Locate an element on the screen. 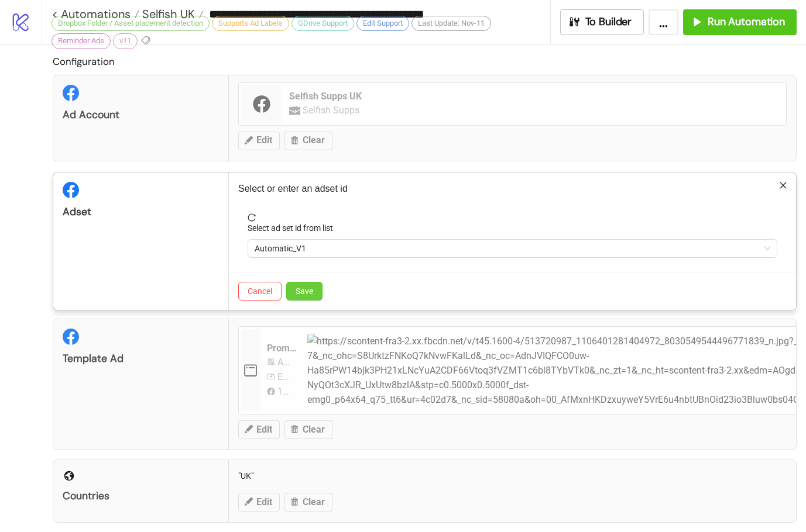 Image resolution: width=806 pixels, height=532 pixels. a: Selfish UK is located at coordinates (171, 14).